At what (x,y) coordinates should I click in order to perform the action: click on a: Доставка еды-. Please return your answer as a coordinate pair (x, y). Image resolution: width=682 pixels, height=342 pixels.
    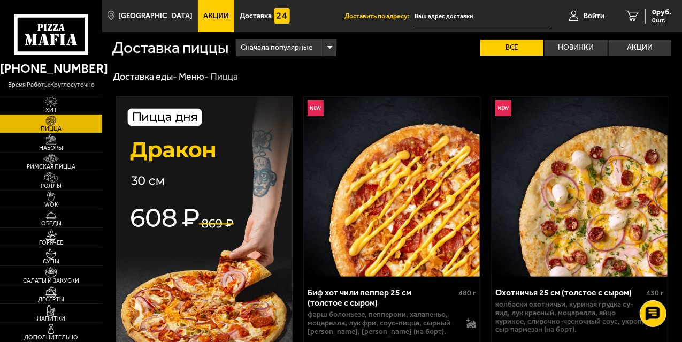
    Looking at the image, I should click on (145, 76).